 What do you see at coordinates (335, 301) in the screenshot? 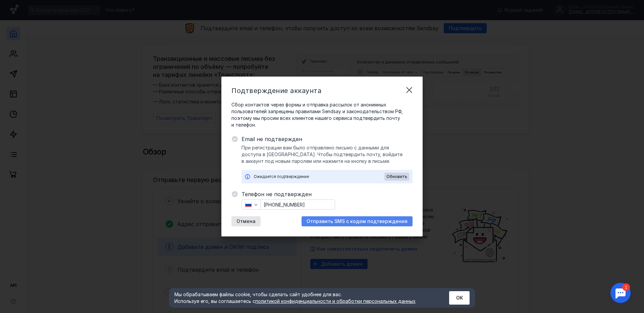
I see `a: политикой конфиденциальности и обработки персональных данных` at bounding box center [335, 301].